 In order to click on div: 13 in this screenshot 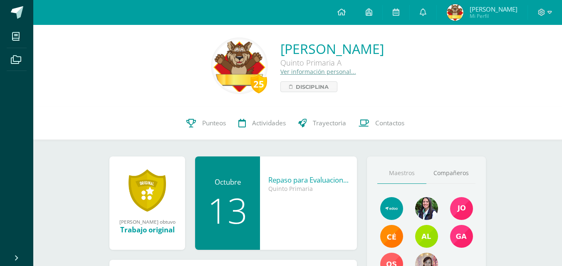, I will do `click(227, 211)`.